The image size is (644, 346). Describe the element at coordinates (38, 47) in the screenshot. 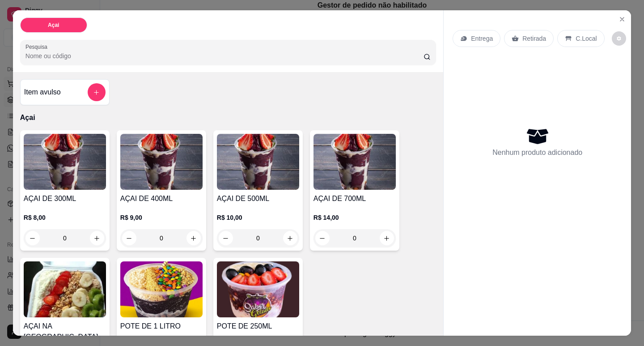

I see `label: Pesquisa` at that location.